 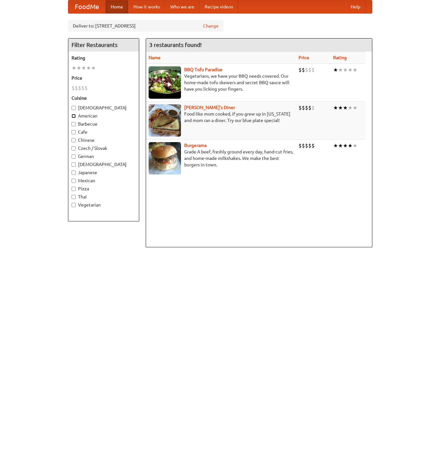 I want to click on b: BBQ Tofu Paradise, so click(x=203, y=70).